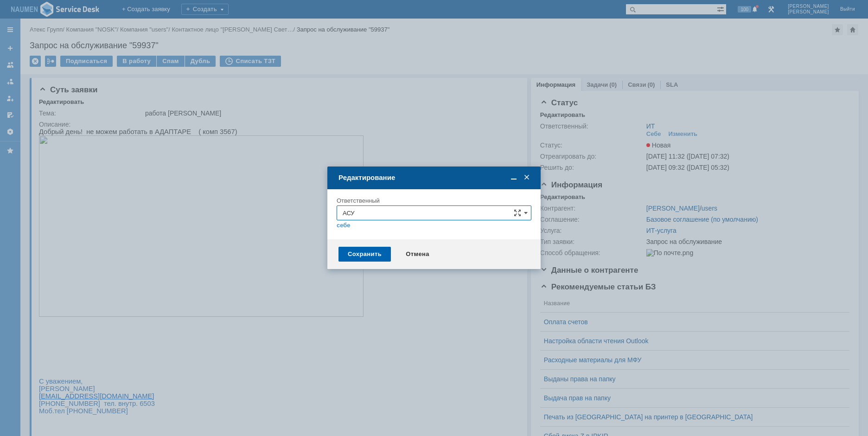 The width and height of the screenshot is (868, 436). Describe the element at coordinates (514, 178) in the screenshot. I see `span: Свернуть (Ctrl + M)` at that location.